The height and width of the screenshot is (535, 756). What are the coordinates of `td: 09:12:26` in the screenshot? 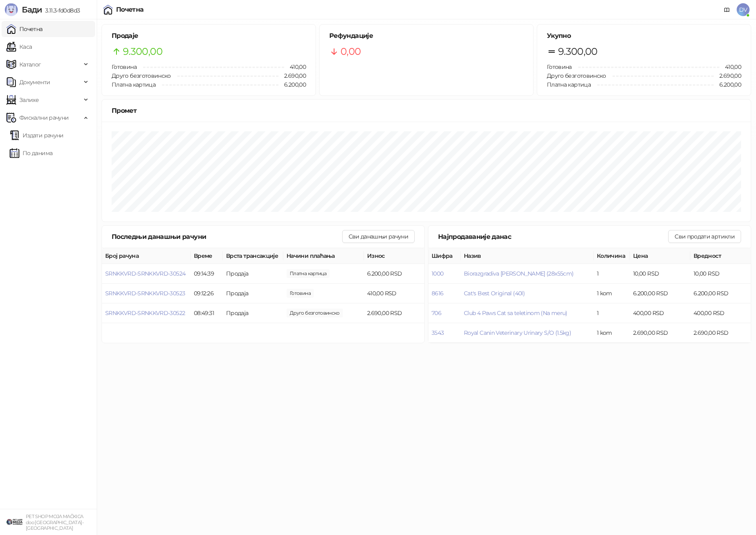 It's located at (207, 294).